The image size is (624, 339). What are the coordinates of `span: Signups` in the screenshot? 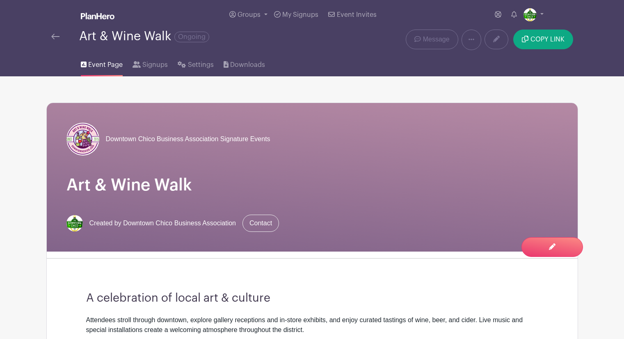 It's located at (155, 65).